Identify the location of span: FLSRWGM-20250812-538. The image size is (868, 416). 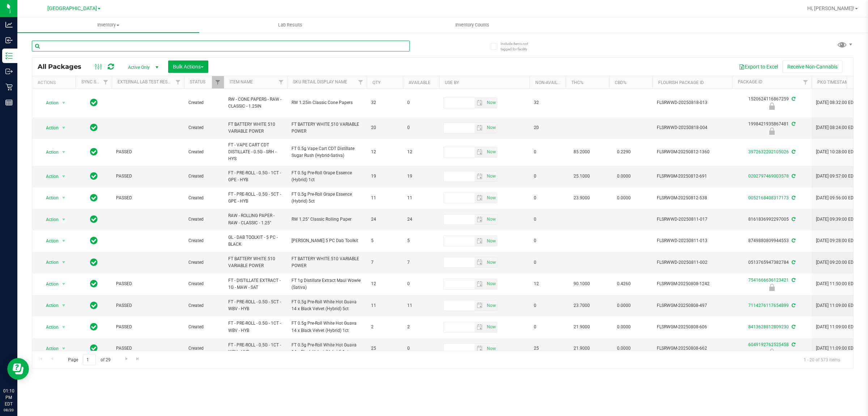
(693, 198).